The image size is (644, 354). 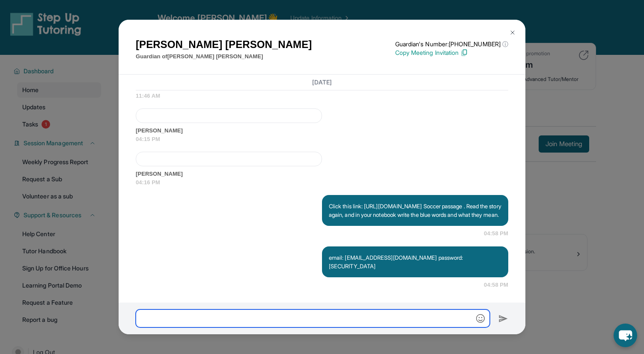 I want to click on img: Send icon, so click(x=503, y=318).